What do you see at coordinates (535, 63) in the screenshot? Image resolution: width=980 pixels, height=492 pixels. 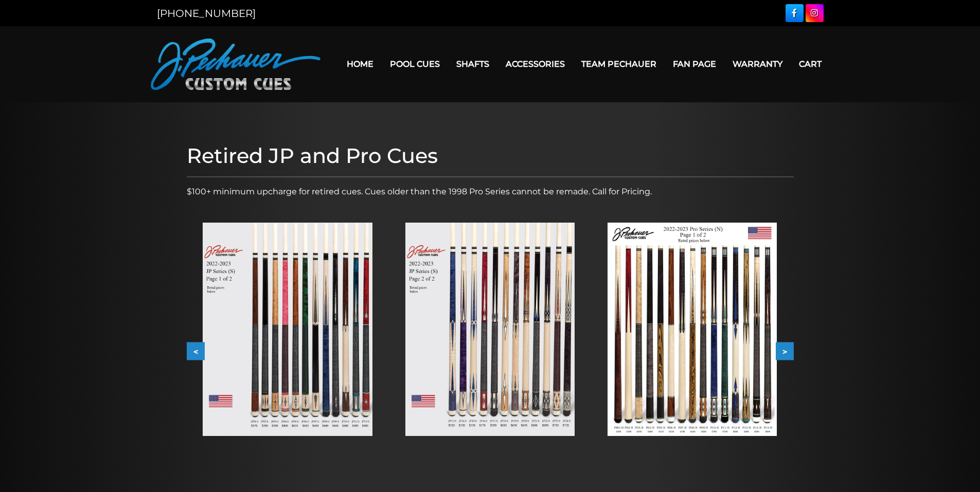 I see `a: Accessories` at bounding box center [535, 63].